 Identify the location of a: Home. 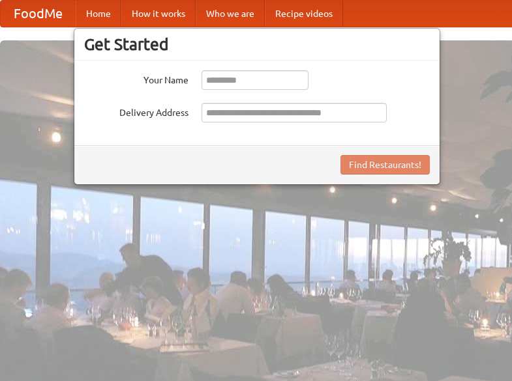
(98, 14).